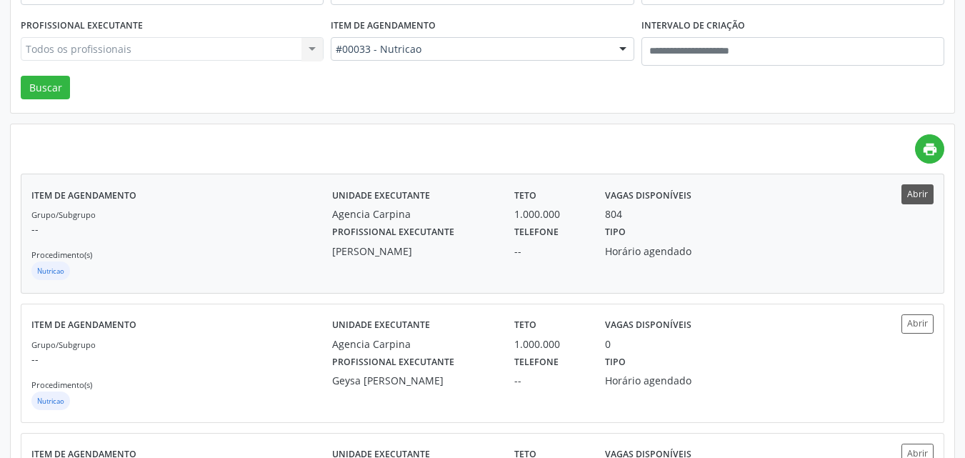 Image resolution: width=965 pixels, height=458 pixels. I want to click on label: Intervalo de criação, so click(693, 26).